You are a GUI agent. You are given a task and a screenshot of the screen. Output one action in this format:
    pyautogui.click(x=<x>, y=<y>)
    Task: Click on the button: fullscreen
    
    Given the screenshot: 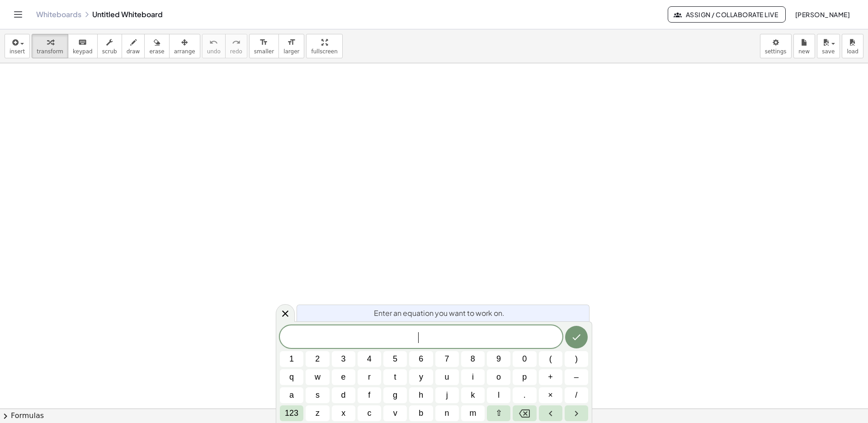 What is the action you would take?
    pyautogui.click(x=324, y=47)
    